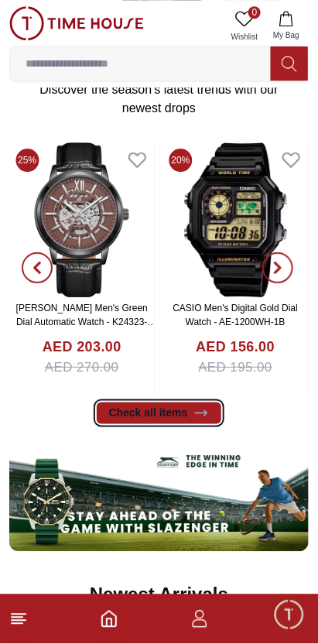 This screenshot has width=318, height=644. I want to click on h4: AED 156.00, so click(235, 347).